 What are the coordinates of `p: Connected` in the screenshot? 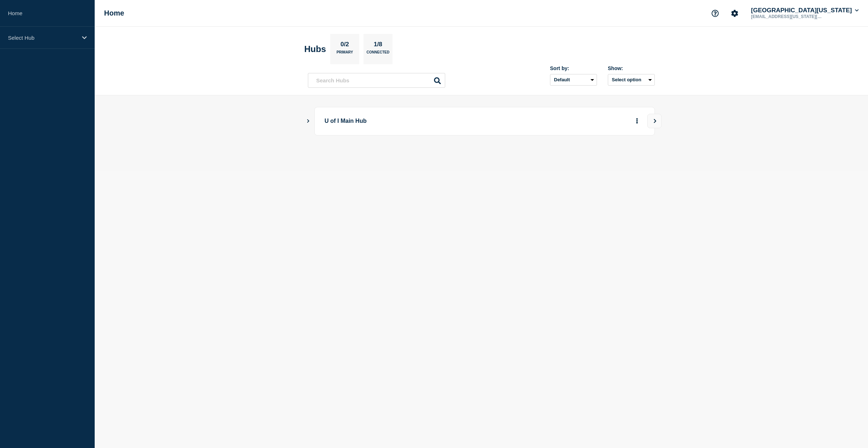 It's located at (377, 54).